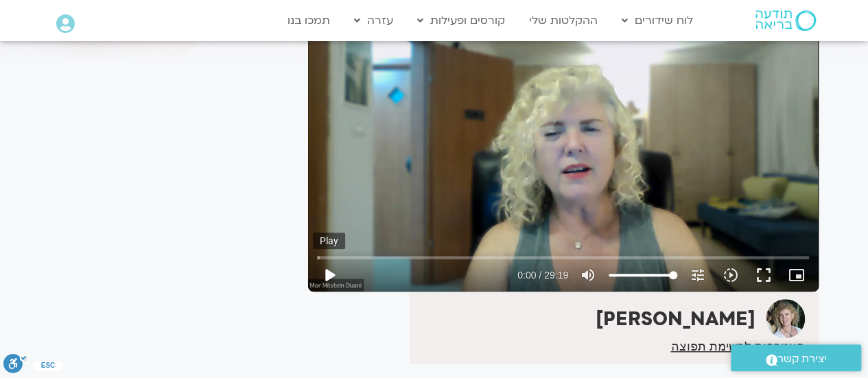 The image size is (868, 378). What do you see at coordinates (657, 20) in the screenshot?
I see `a: לוח שידורים` at bounding box center [657, 20].